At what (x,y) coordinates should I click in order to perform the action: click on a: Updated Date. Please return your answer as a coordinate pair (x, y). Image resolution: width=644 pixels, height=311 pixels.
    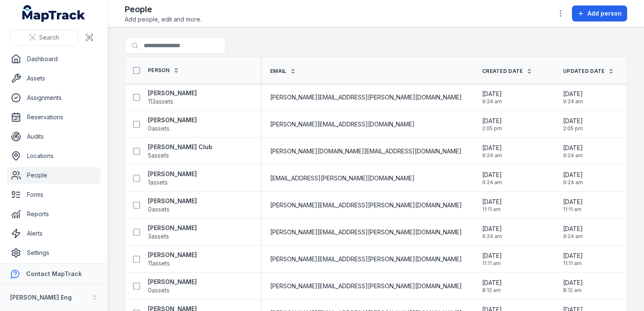
    Looking at the image, I should click on (589, 71).